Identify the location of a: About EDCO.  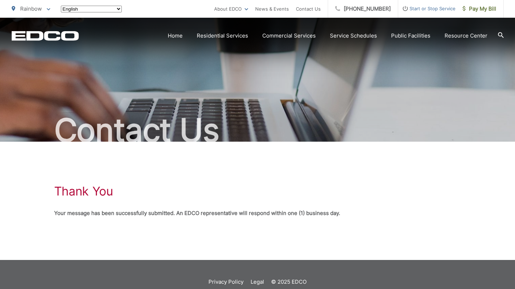
(231, 9).